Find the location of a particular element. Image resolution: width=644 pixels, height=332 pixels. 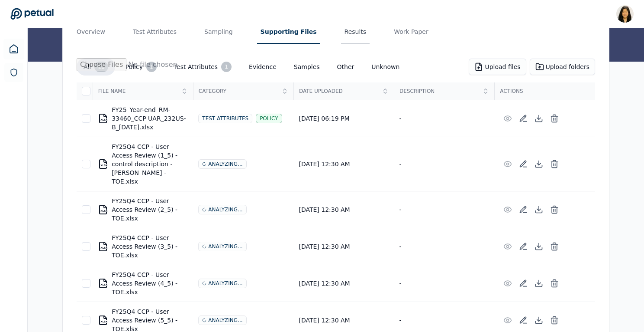

button: Supporting Files is located at coordinates (289, 33).